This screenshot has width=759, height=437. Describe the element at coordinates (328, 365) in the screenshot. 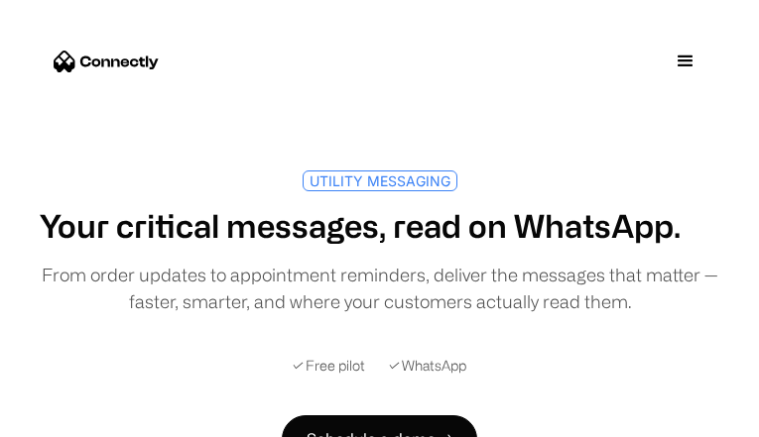

I see `div: ✓ Free pilot` at that location.